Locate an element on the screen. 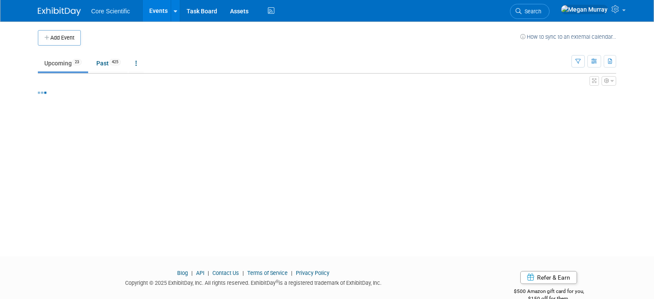 Image resolution: width=654 pixels, height=299 pixels. button: Add Event is located at coordinates (59, 38).